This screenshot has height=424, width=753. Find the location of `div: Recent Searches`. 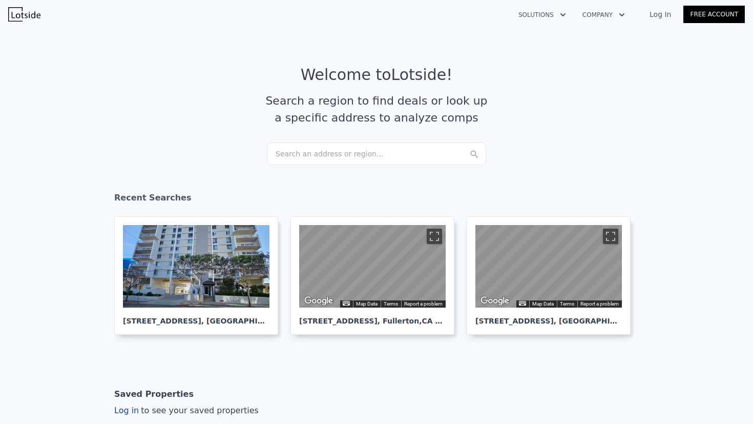

div: Recent Searches is located at coordinates (377, 200).